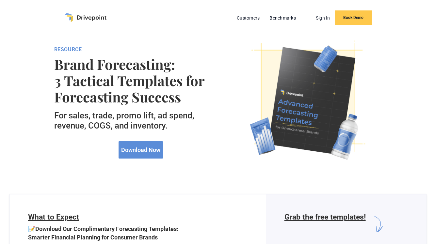 The image size is (436, 244). What do you see at coordinates (141, 150) in the screenshot?
I see `a: Download Now` at bounding box center [141, 150].